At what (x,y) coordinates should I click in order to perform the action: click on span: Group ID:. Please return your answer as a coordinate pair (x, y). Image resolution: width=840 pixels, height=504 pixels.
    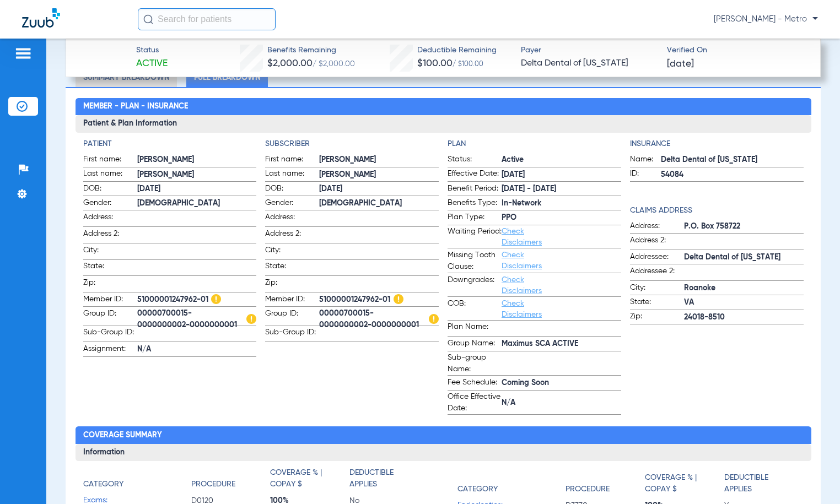
    Looking at the image, I should click on (292, 317).